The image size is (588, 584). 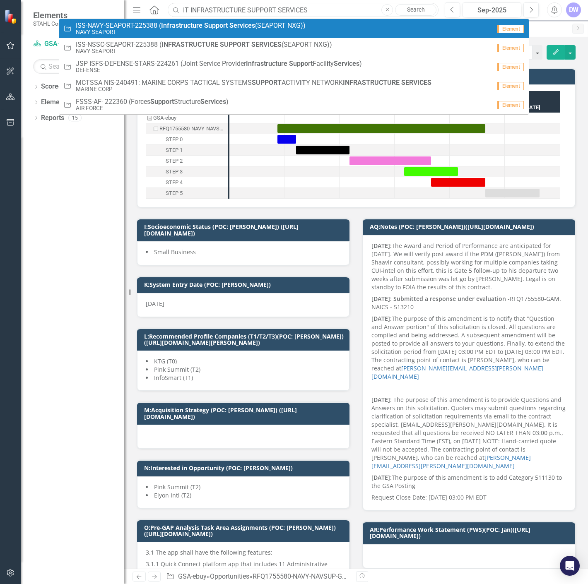 What do you see at coordinates (469, 348) in the screenshot?
I see `p: The purpose of this amendment is to notify that "Question and Answer portion" of this solicitatio...` at bounding box center [469, 348].